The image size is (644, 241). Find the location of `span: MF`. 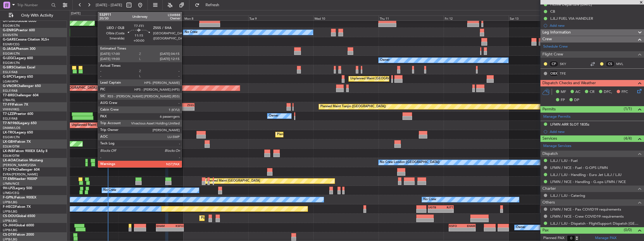

span: MF is located at coordinates (563, 92).